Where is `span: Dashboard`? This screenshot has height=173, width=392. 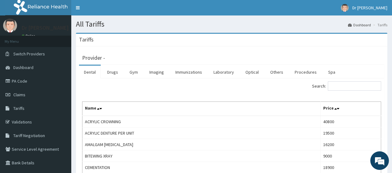 span: Dashboard is located at coordinates (23, 68).